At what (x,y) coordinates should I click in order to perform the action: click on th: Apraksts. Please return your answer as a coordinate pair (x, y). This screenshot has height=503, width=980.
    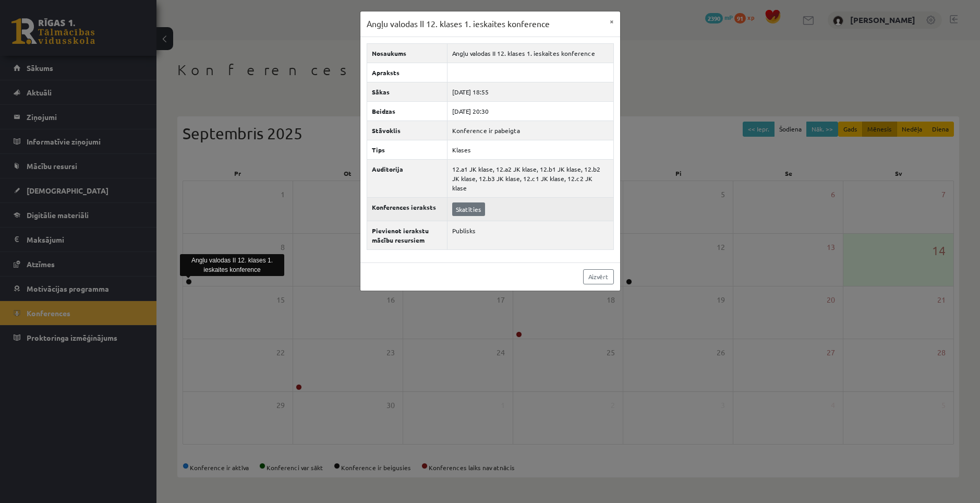
    Looking at the image, I should click on (407, 72).